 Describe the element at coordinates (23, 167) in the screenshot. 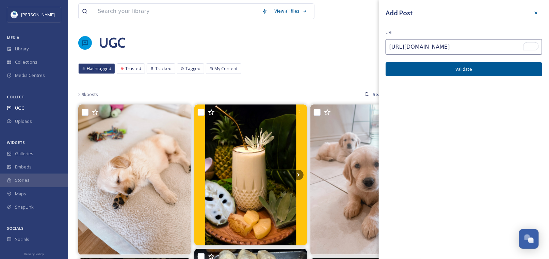

I see `span: Embeds` at that location.